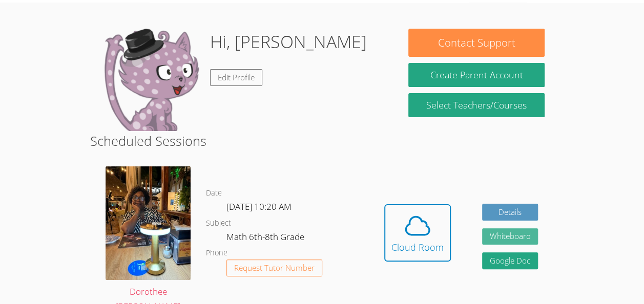  I want to click on dt: Phone, so click(217, 253).